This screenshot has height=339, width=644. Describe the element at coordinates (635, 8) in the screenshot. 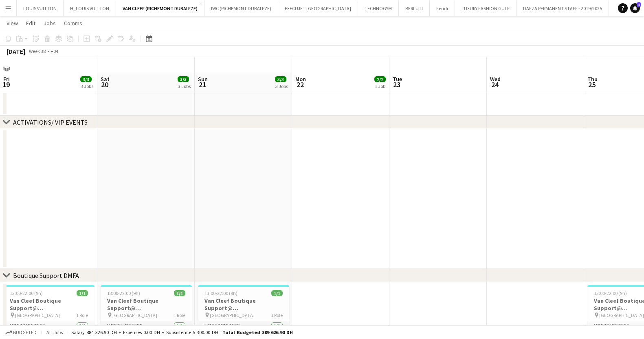

I see `a: 1` at that location.